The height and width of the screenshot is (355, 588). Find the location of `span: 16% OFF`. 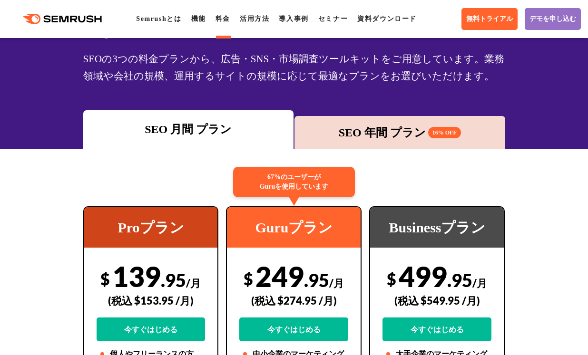

span: 16% OFF is located at coordinates (444, 133).